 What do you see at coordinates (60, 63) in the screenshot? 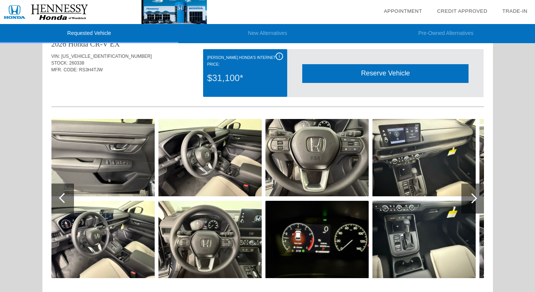
I see `span: STOCK:` at bounding box center [60, 63].